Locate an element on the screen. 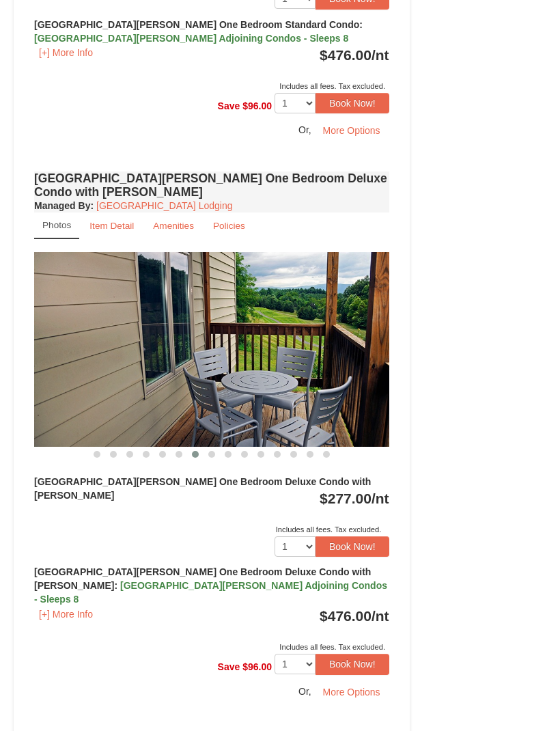 Image resolution: width=560 pixels, height=731 pixels. a: Item Detail is located at coordinates (111, 225).